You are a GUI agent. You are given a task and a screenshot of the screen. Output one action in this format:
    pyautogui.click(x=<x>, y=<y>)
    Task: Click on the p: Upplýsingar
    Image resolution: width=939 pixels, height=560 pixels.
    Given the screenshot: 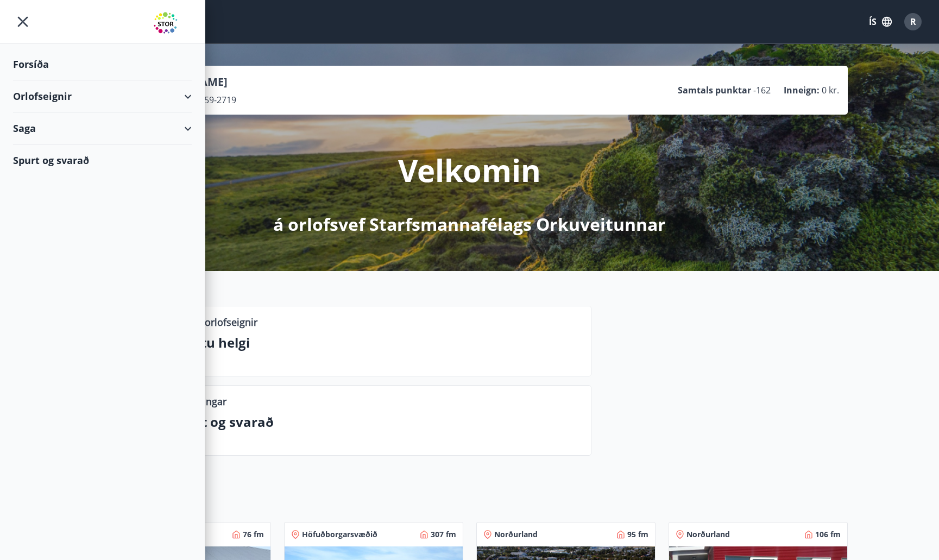 What is the action you would take?
    pyautogui.click(x=199, y=401)
    